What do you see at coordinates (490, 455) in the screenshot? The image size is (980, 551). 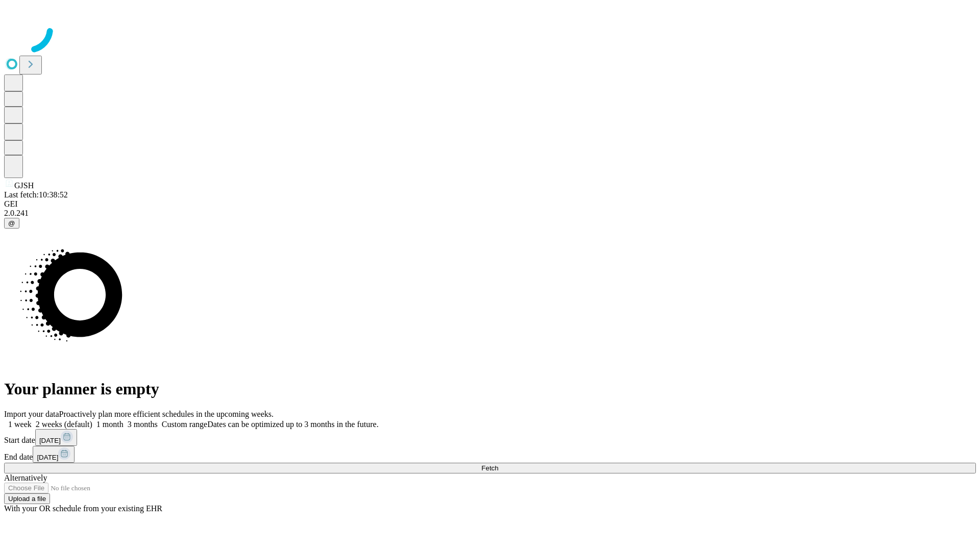 I see `div: End date` at bounding box center [490, 455].